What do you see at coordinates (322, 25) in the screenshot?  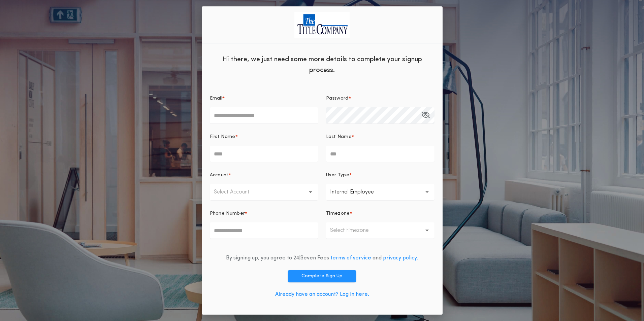 I see `img: logo` at bounding box center [322, 25].